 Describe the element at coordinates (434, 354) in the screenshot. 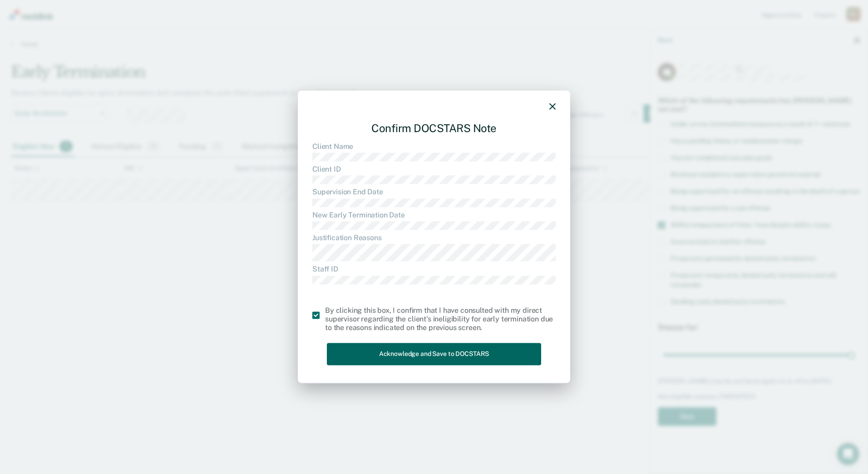

I see `button: Acknowledge and Save to DOCSTARS` at that location.